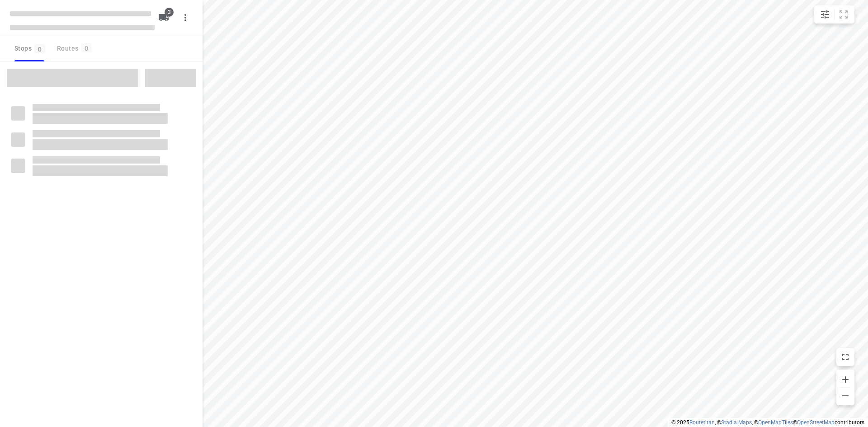  I want to click on li: © 2025 , © , © © contributors, so click(768, 422).